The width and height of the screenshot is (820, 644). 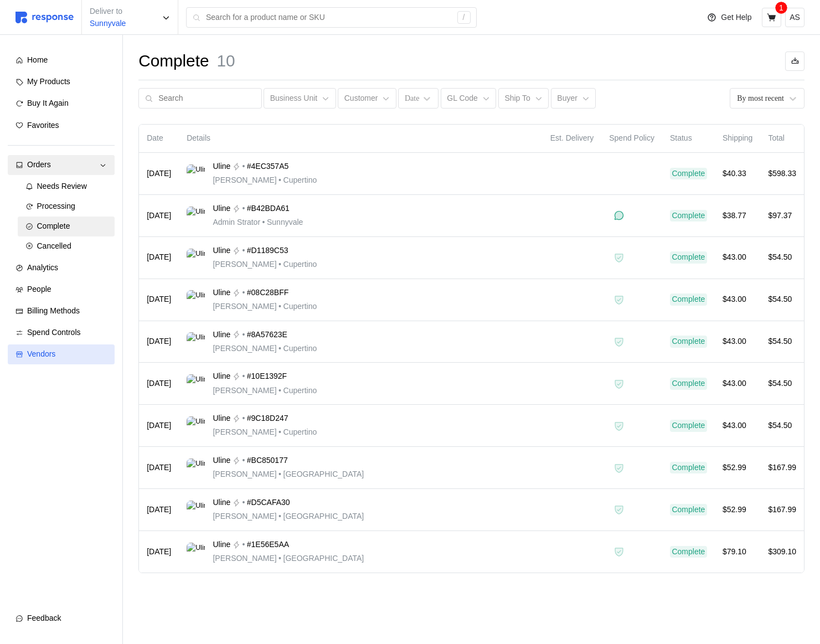 I want to click on input: Search for a product name or SKU, so click(x=328, y=18).